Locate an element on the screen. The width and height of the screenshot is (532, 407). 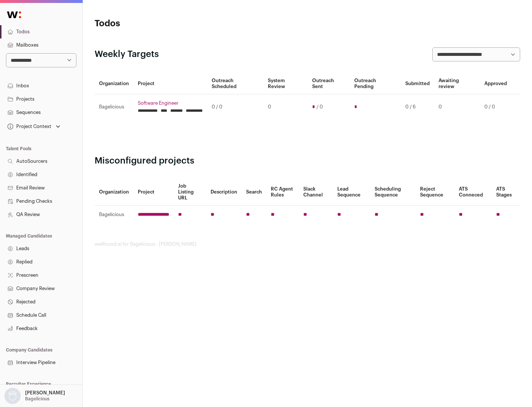
th: Reject Sequence is located at coordinates (435, 192).